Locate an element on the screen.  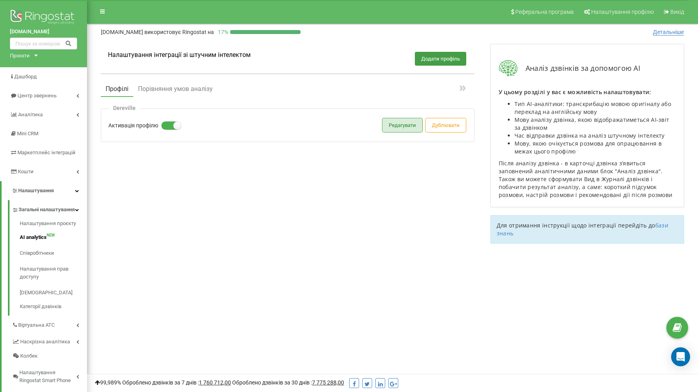
li: Час відправки дзвінка на аналіз штучному інтелекту is located at coordinates (595, 136).